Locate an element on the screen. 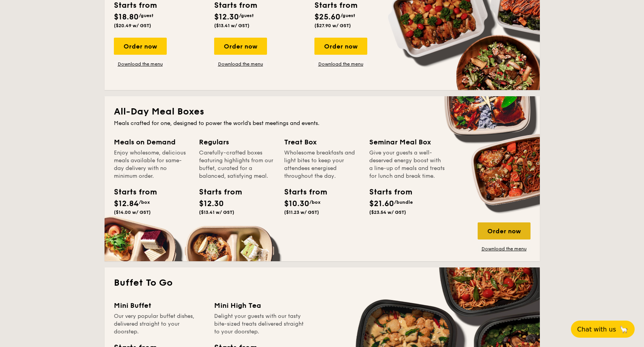  h2: All-Day Meal Boxes is located at coordinates (322, 112).